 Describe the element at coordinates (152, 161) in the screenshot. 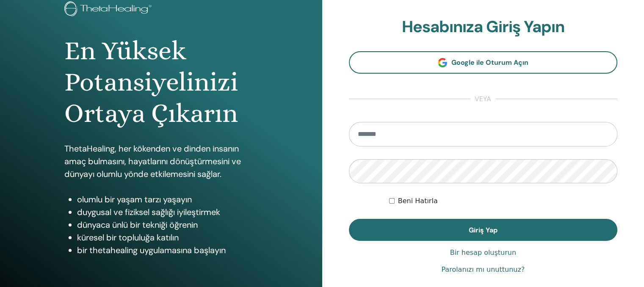

I see `font: ThetaHealing, her kökenden ve dinden insanın amaç bulmasını, hayatlarını dönüştürmesini ve dünyay...` at that location.